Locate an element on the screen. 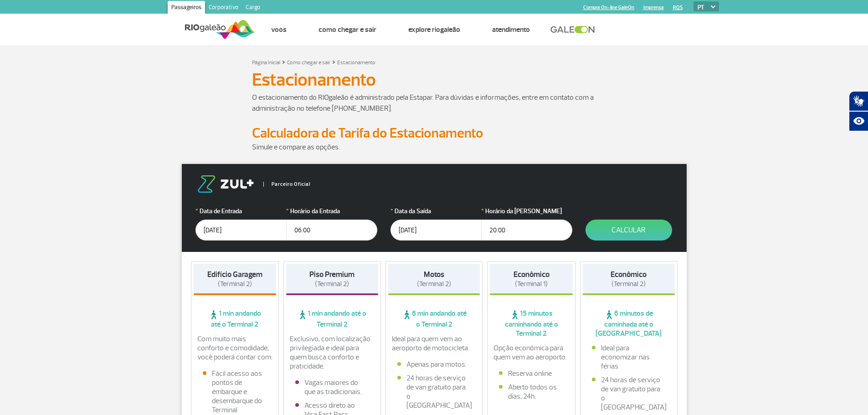 This screenshot has height=415, width=868. p: Simule e compare as opções. is located at coordinates (434, 147).